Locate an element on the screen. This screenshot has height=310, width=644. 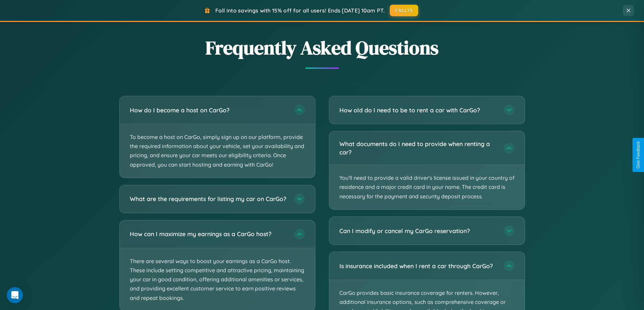
p: You'll need to provide a valid driver's license issued in your country of residence and a major c... is located at coordinates (427, 187).